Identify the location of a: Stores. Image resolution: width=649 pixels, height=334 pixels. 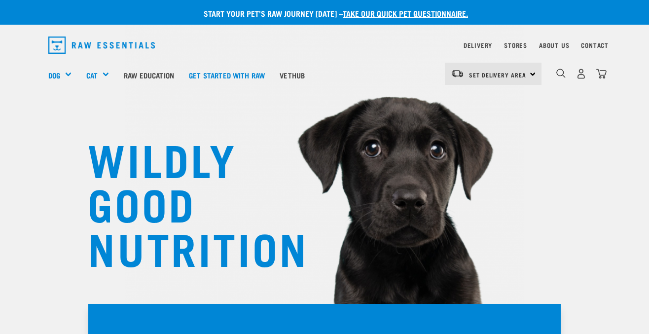
(515, 45).